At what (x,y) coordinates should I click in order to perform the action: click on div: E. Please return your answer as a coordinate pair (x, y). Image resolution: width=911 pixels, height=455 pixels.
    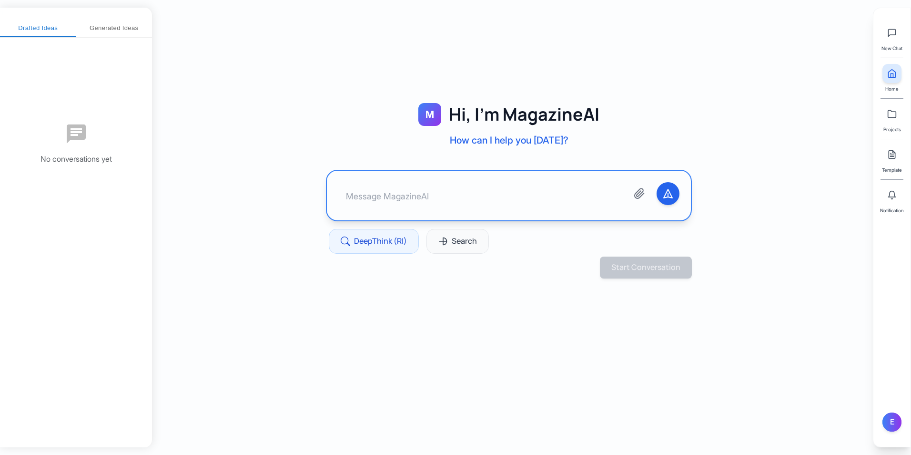
    Looking at the image, I should click on (892, 422).